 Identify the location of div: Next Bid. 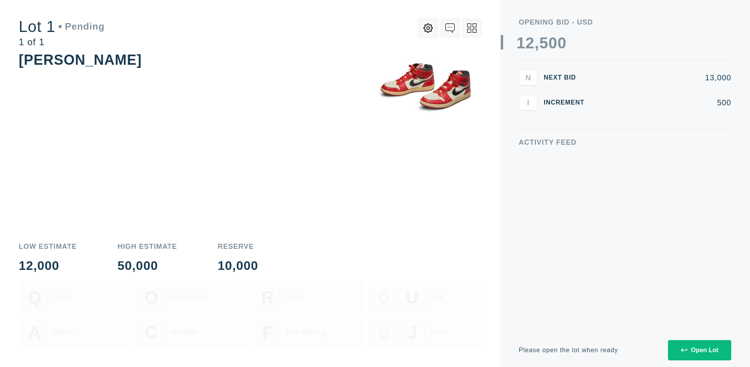
(567, 78).